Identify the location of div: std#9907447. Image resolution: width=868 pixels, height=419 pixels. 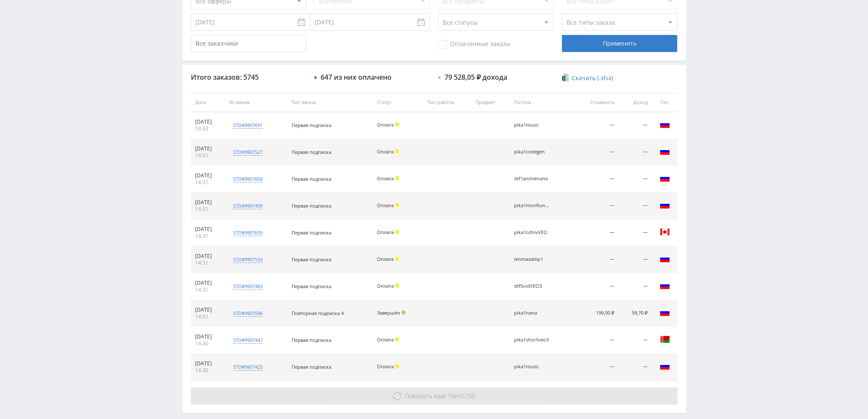
(247, 340).